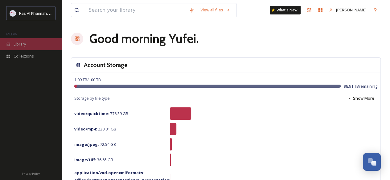  What do you see at coordinates (63, 13) in the screenshot?
I see `span: Ras Al Khaimah Tourism Development Authority` at bounding box center [63, 13].